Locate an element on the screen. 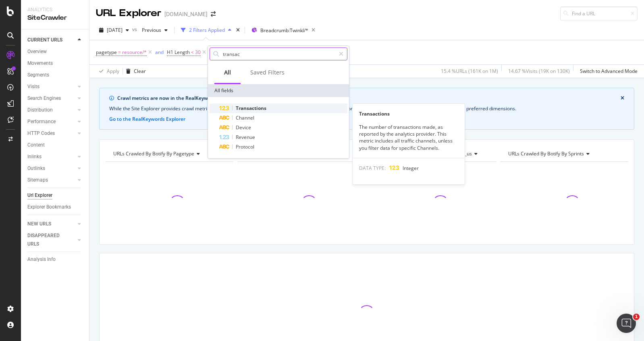  div: Analysis Info is located at coordinates (42, 259).